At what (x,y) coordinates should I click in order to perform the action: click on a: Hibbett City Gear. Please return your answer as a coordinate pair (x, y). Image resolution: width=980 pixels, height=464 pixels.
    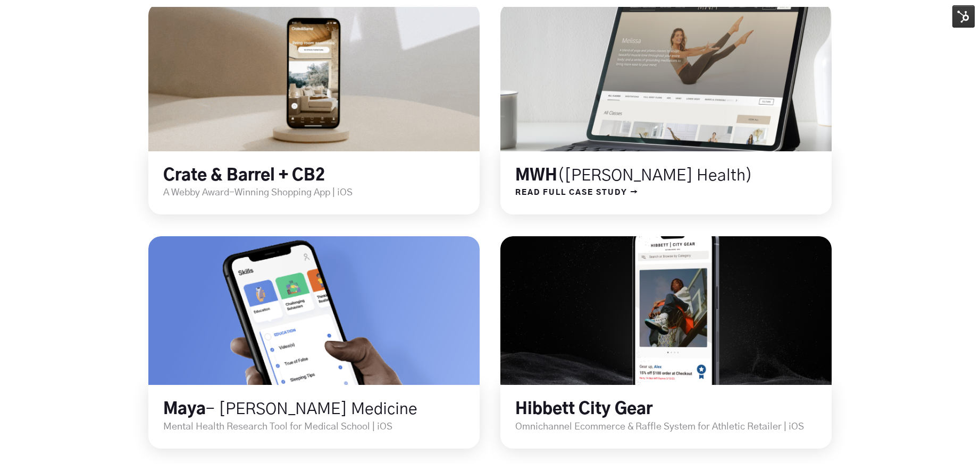
    Looking at the image, I should click on (584, 410).